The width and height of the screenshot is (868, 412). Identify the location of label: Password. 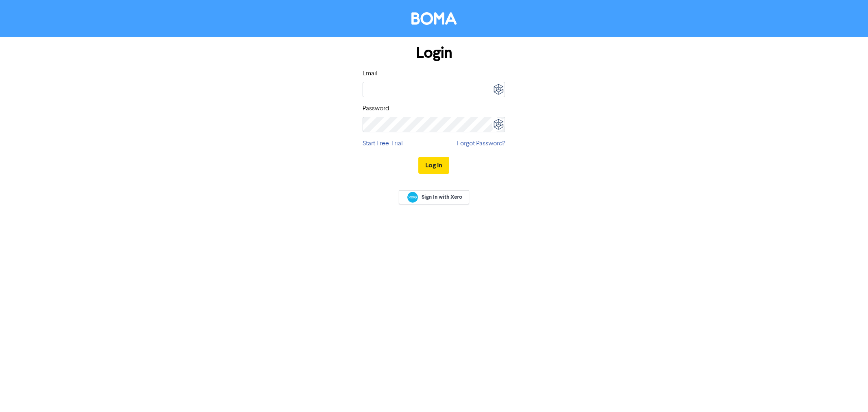
(376, 109).